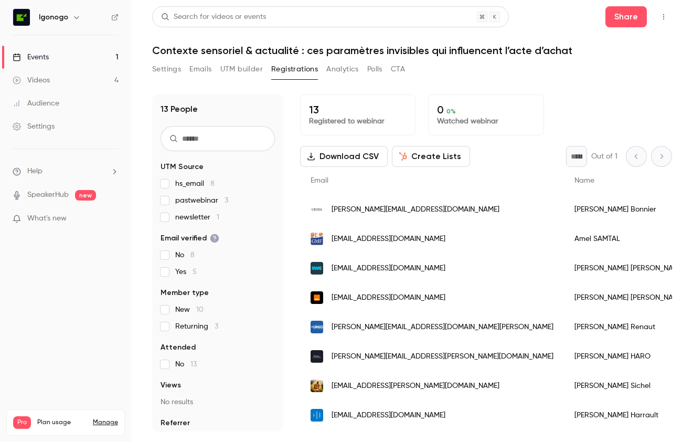 Image resolution: width=693 pixels, height=442 pixels. What do you see at coordinates (218, 402) in the screenshot?
I see `p: No results` at bounding box center [218, 402].